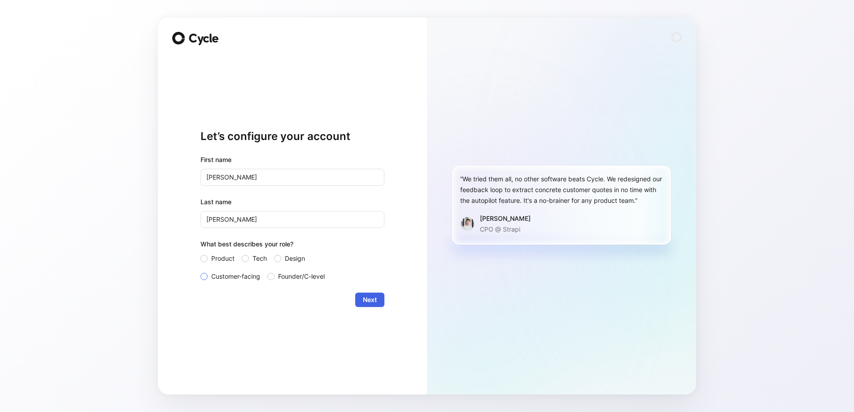 The image size is (854, 412). I want to click on span: Customer-facing, so click(235, 276).